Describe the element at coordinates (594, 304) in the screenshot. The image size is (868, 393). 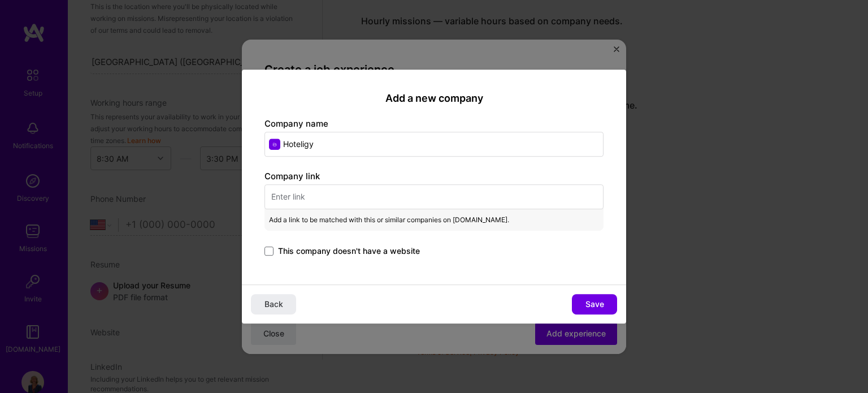
I see `span: Save` at that location.